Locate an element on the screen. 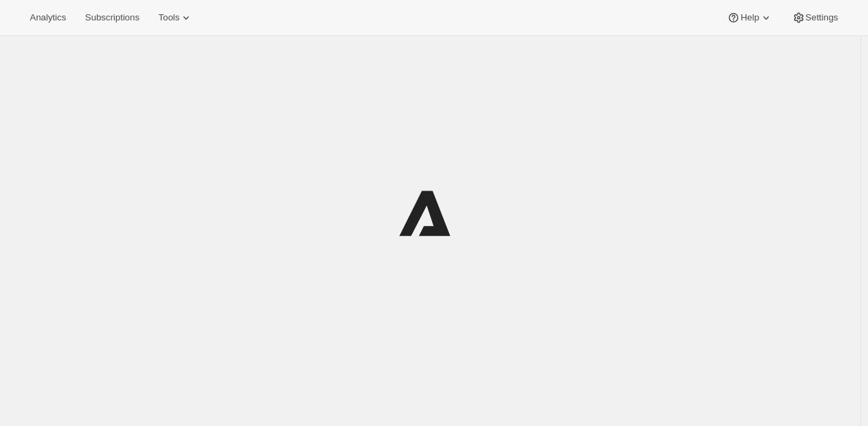 This screenshot has width=868, height=426. span: Subscriptions is located at coordinates (112, 18).